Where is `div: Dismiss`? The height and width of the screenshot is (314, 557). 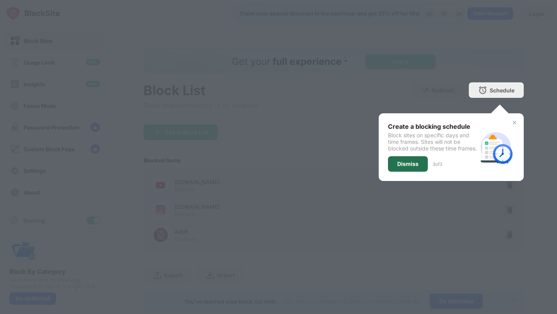
div: Dismiss is located at coordinates (408, 164).